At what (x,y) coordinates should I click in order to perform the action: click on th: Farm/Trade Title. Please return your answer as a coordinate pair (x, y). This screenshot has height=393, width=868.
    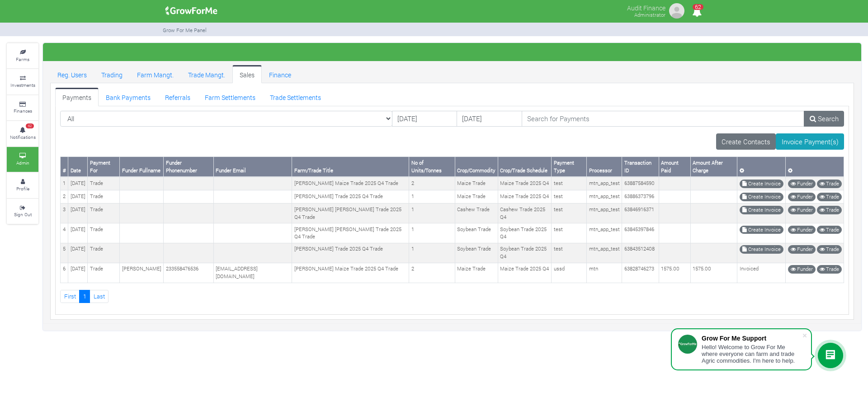
    Looking at the image, I should click on (351, 167).